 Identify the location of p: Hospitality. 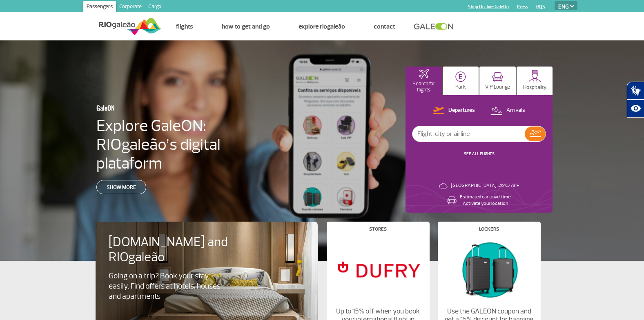
(534, 88).